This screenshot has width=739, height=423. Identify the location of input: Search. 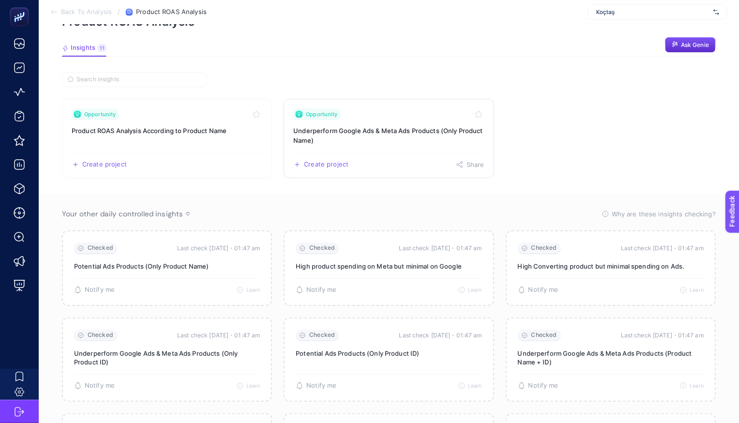
(139, 79).